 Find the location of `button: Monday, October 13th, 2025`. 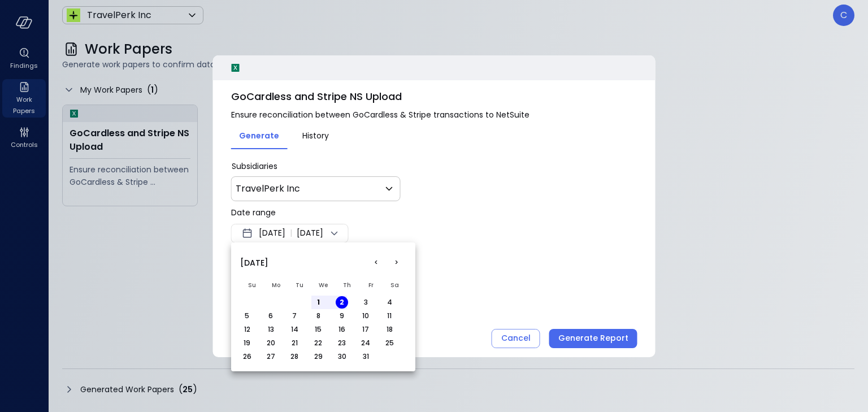

button: Monday, October 13th, 2025 is located at coordinates (271, 330).